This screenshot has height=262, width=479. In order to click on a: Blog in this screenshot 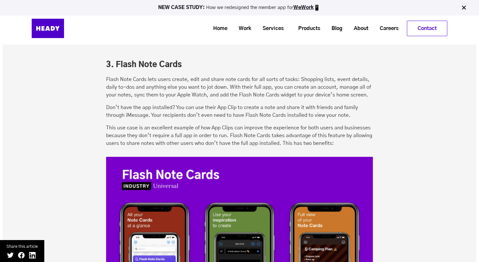, I will do `click(334, 28)`.